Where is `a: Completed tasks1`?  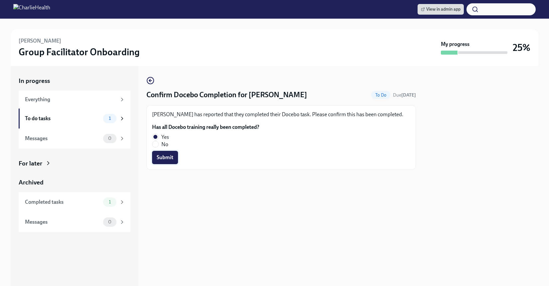
a: Completed tasks1 is located at coordinates (75, 202).